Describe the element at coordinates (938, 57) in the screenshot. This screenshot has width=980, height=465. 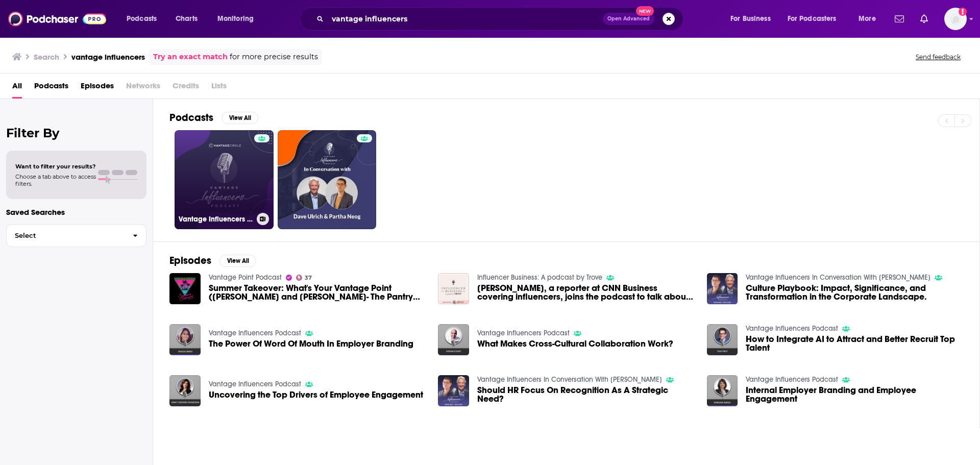
I see `button: Send feedback` at that location.